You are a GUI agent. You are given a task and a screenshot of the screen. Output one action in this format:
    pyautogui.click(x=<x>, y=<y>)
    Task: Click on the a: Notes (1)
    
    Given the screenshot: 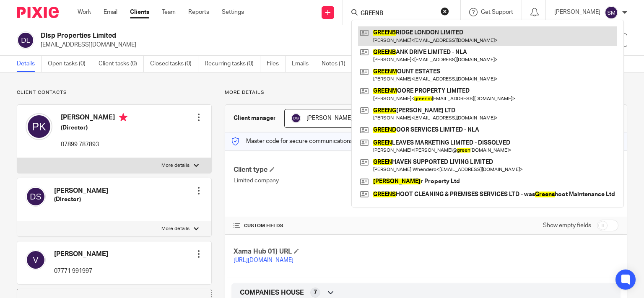 What is the action you would take?
    pyautogui.click(x=337, y=64)
    